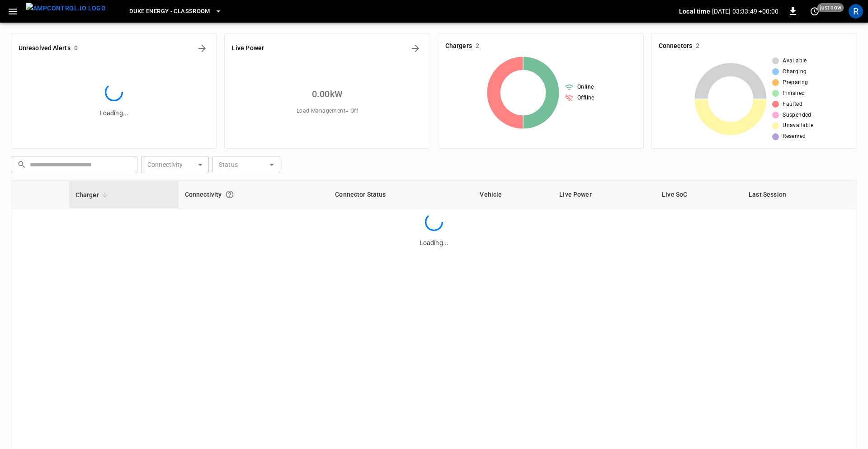 This screenshot has height=449, width=868. Describe the element at coordinates (699, 194) in the screenshot. I see `th: Live SoC` at that location.